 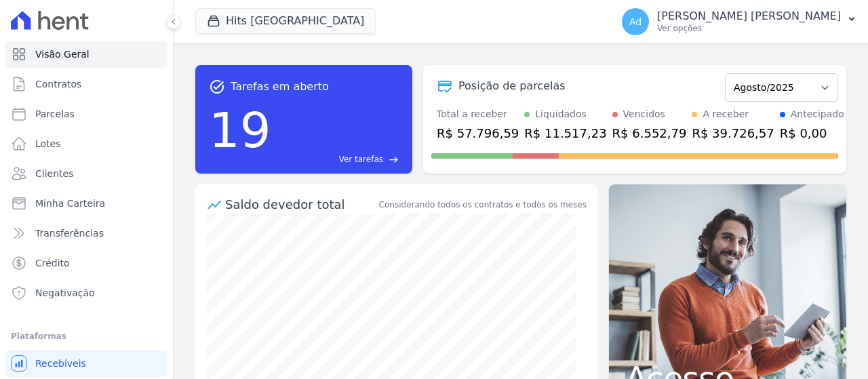 What do you see at coordinates (86, 174) in the screenshot?
I see `a: Clientes` at bounding box center [86, 174].